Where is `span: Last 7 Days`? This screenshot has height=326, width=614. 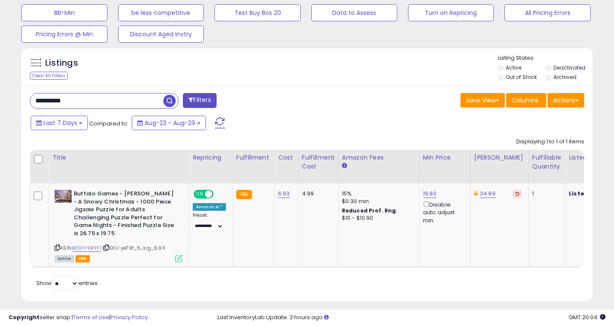 span: Last 7 Days is located at coordinates (60, 123).